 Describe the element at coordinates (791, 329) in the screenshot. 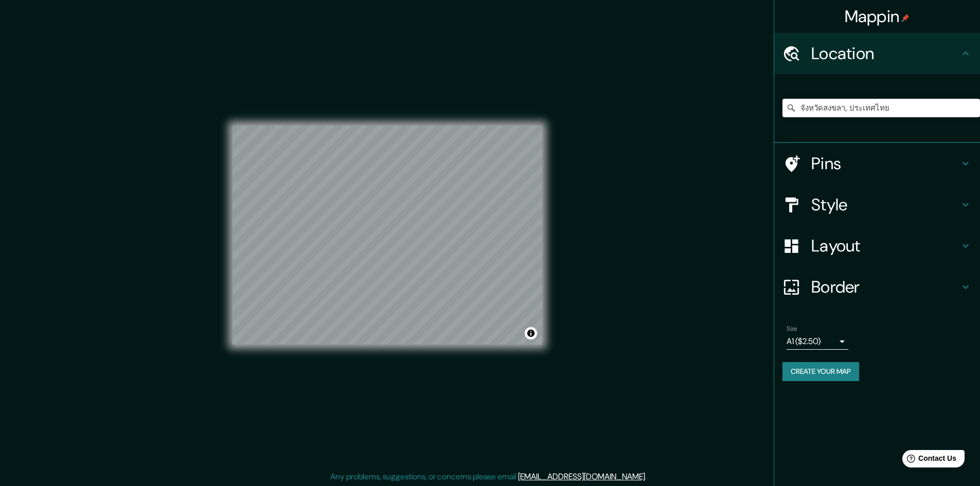

I see `label: Size` at that location.